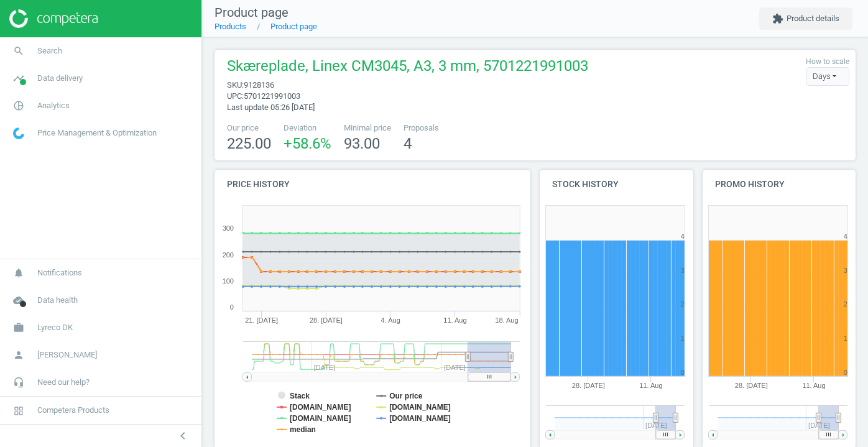 The width and height of the screenshot is (868, 447). Describe the element at coordinates (235, 96) in the screenshot. I see `span: upc :` at that location.